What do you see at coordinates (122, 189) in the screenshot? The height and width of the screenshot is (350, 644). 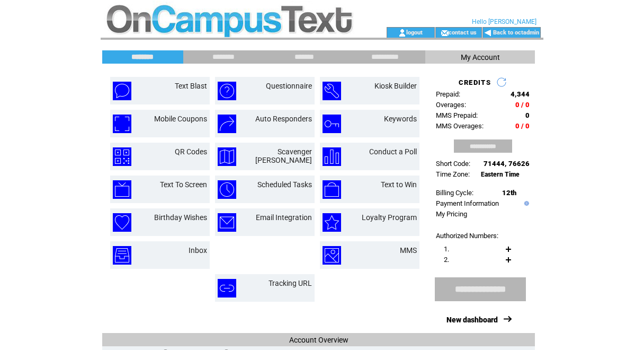 I see `img: text-to-screen.png` at bounding box center [122, 189].